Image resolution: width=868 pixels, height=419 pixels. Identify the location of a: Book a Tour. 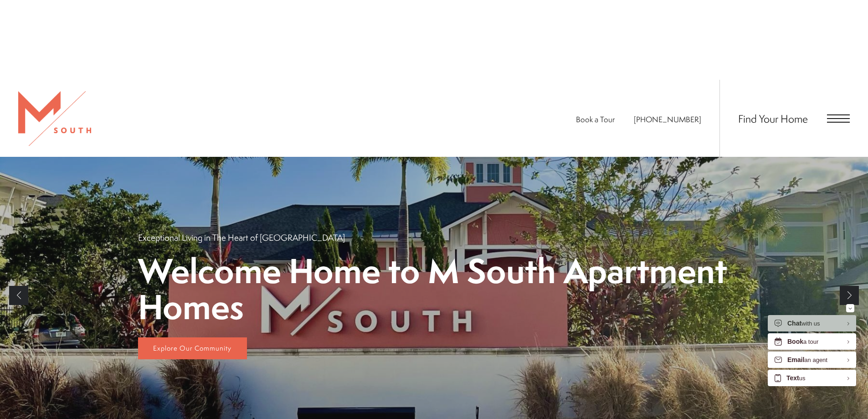
(595, 119).